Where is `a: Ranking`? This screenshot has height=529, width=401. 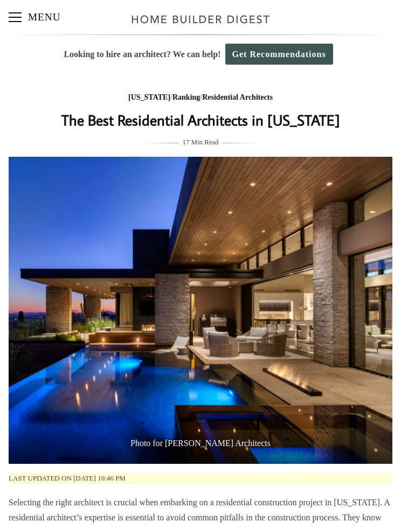
a: Ranking is located at coordinates (186, 97).